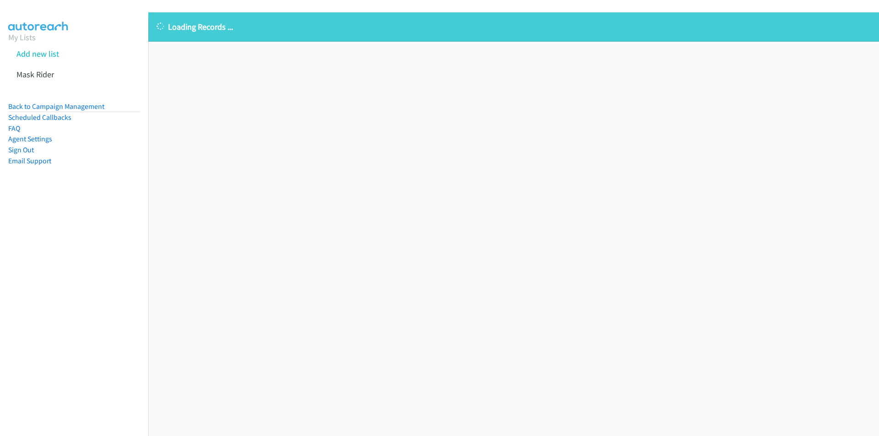  What do you see at coordinates (22, 37) in the screenshot?
I see `a: My Lists` at bounding box center [22, 37].